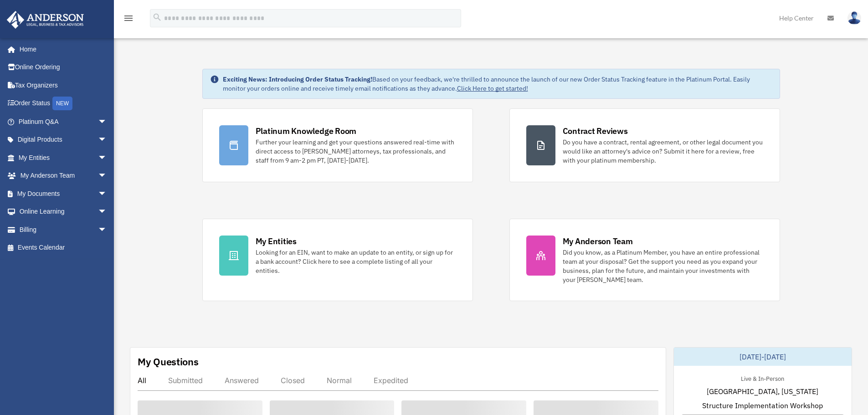  I want to click on div: Contract Reviews, so click(595, 131).